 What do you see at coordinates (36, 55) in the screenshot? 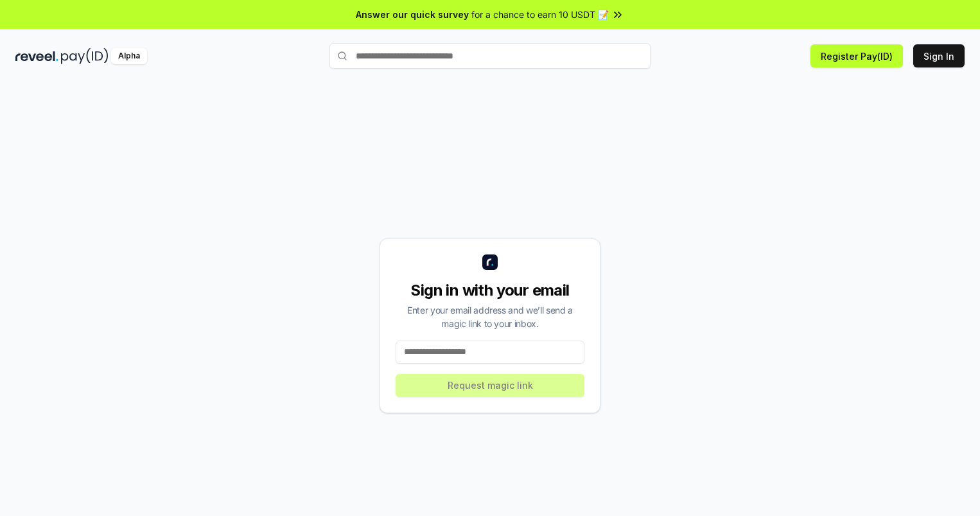
I see `img: reveel_dark` at bounding box center [36, 55].